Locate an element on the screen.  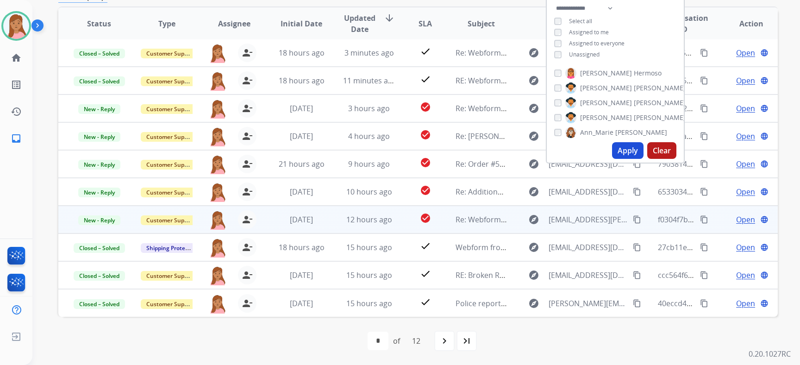
span: Updated Date is located at coordinates (360, 24).